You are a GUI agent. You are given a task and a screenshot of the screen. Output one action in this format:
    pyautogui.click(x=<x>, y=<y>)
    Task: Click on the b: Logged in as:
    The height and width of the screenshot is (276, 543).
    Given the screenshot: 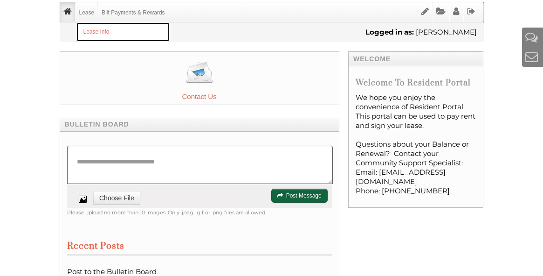 What is the action you would take?
    pyautogui.click(x=390, y=32)
    